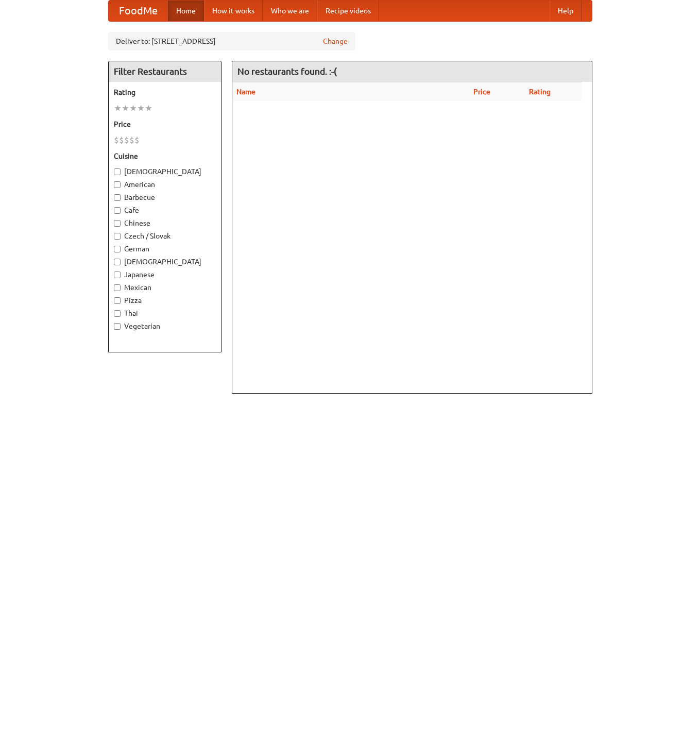  Describe the element at coordinates (165, 92) in the screenshot. I see `h5: Rating` at that location.